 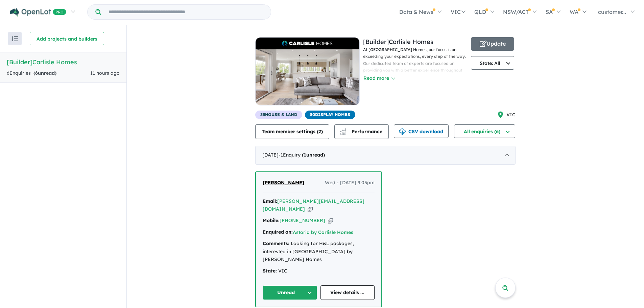 What do you see at coordinates (289, 293) in the screenshot?
I see `button: Unread` at bounding box center [289, 293].